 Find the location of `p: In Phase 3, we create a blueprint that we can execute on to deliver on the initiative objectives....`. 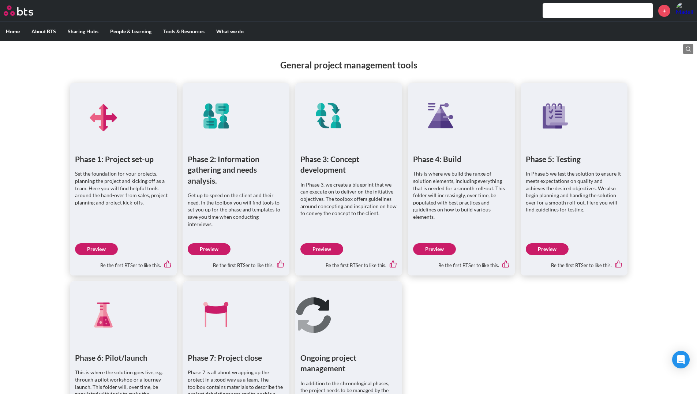

p: In Phase 3, we create a blueprint that we can execute on to deliver on the initiative objectives.... is located at coordinates (349, 199).